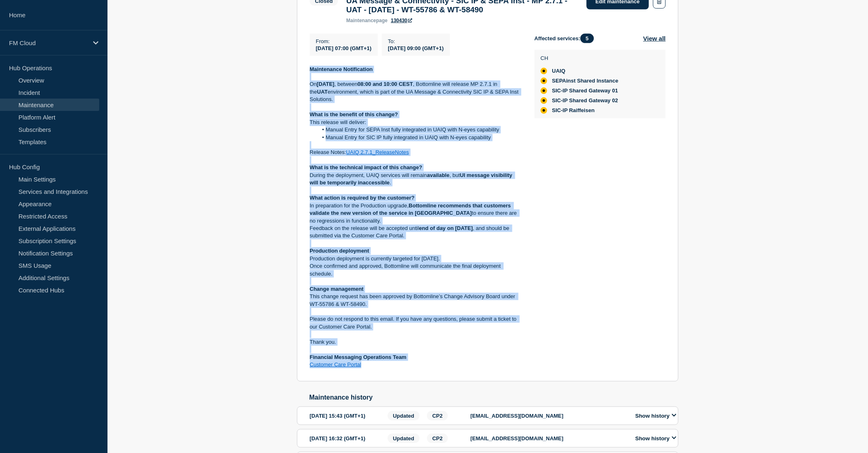 Image resolution: width=868 pixels, height=453 pixels. Describe the element at coordinates (341, 69) in the screenshot. I see `strong: Maintenance Notification` at that location.